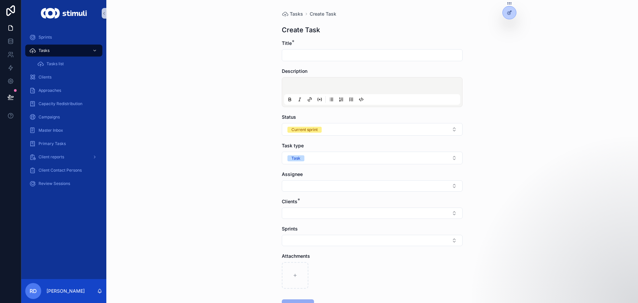  What do you see at coordinates (287, 43) in the screenshot?
I see `span: Title` at bounding box center [287, 43].